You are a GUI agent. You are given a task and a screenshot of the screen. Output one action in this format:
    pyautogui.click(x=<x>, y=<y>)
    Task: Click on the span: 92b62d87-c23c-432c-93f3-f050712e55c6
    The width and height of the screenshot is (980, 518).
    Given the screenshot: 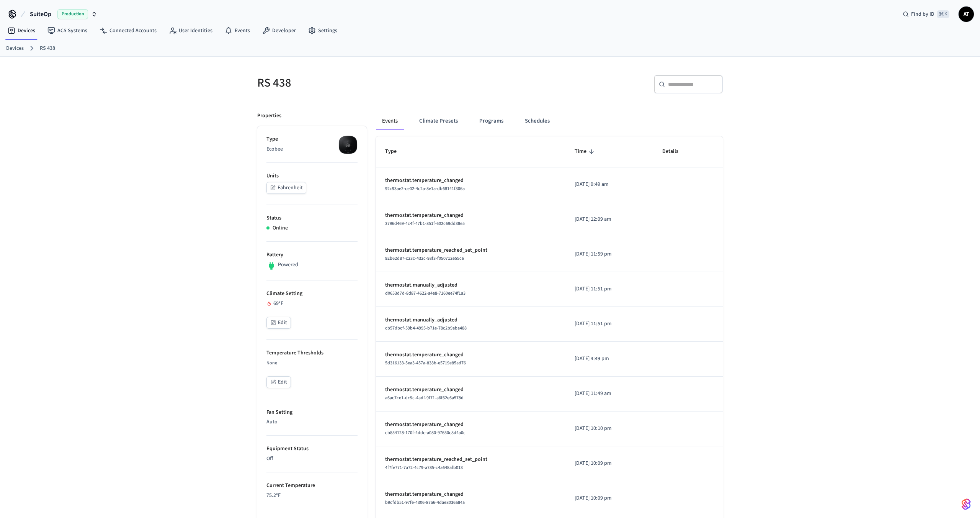 What is the action you would take?
    pyautogui.click(x=424, y=258)
    